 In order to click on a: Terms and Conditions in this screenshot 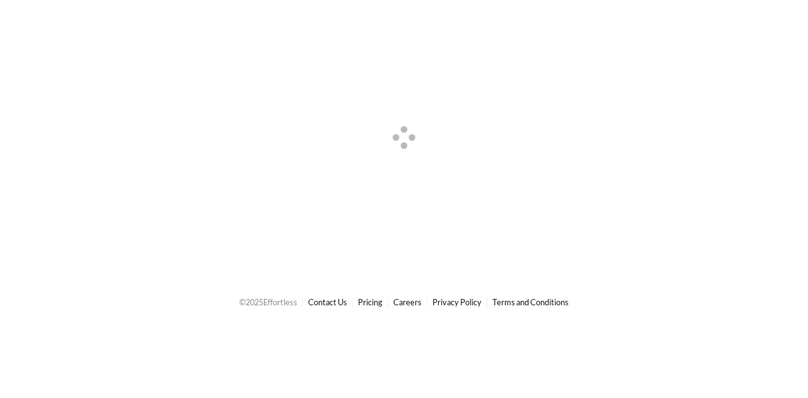, I will do `click(530, 302)`.